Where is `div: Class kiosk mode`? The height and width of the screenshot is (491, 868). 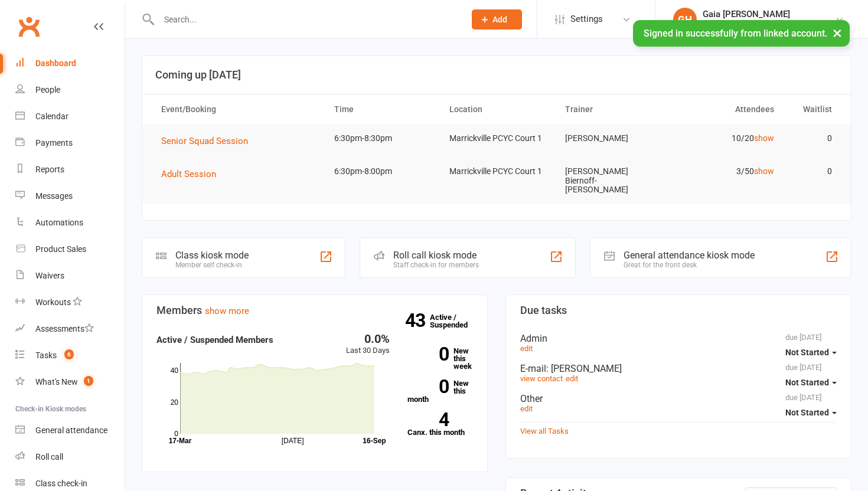
div: Class kiosk mode is located at coordinates (212, 255).